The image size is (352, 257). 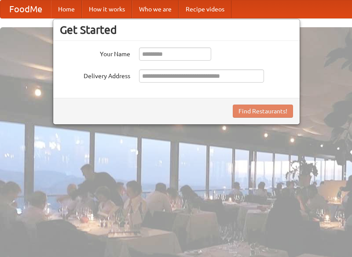 I want to click on a: How it works, so click(x=107, y=9).